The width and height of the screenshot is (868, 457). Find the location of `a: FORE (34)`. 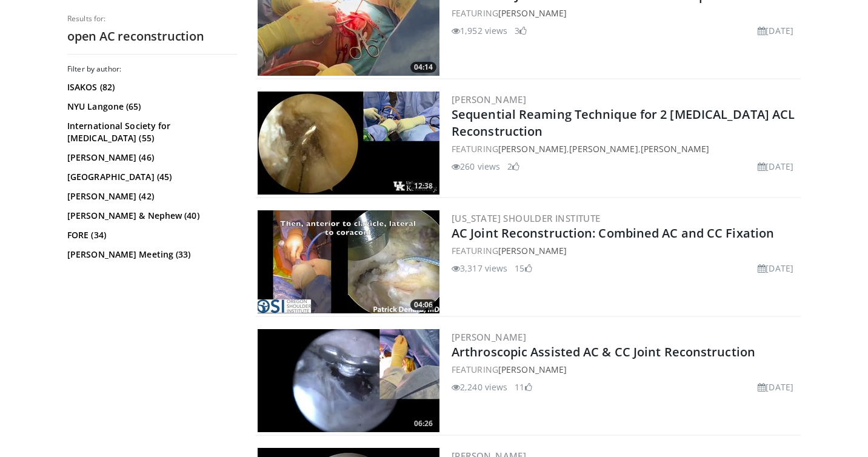

a: FORE (34) is located at coordinates (150, 235).